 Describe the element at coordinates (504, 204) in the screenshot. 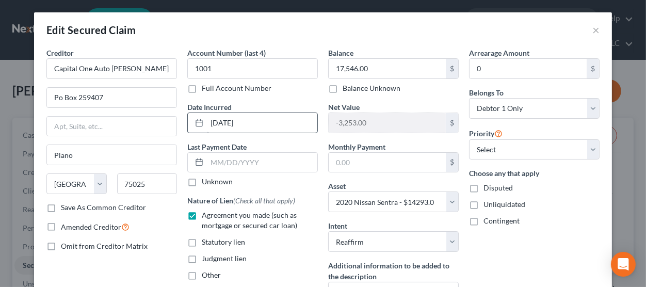

I see `span: Unliquidated` at that location.